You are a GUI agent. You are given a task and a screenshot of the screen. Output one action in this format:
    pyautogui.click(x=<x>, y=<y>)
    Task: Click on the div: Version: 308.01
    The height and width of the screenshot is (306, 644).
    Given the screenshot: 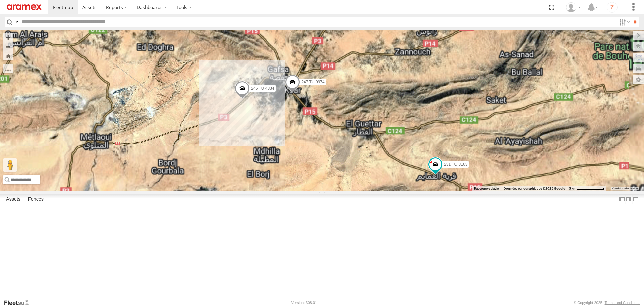 What is the action you would take?
    pyautogui.click(x=304, y=303)
    